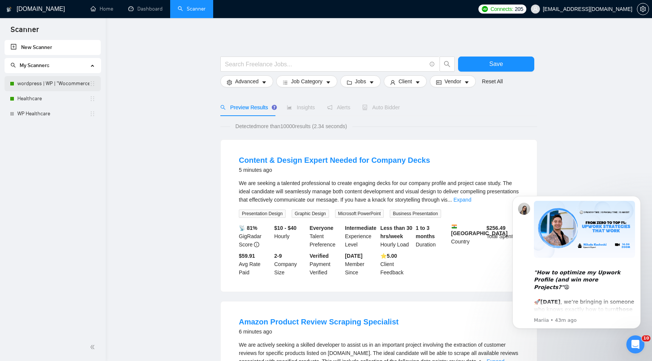  Describe the element at coordinates (23, 24) in the screenshot. I see `img: Profile image for Mariia` at that location.